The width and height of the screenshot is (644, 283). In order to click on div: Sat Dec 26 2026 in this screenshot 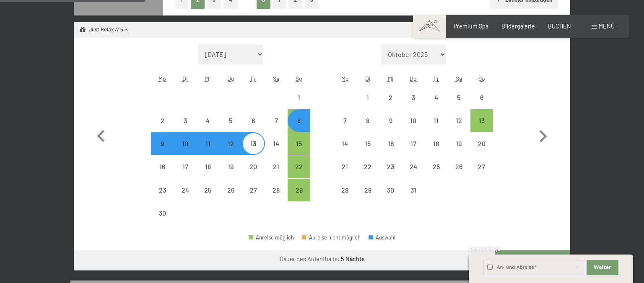, I will do `click(459, 167)`.